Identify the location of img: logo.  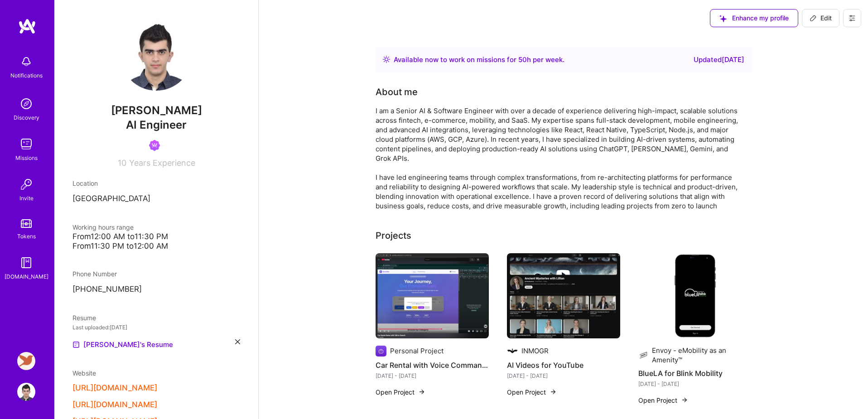
(27, 27).